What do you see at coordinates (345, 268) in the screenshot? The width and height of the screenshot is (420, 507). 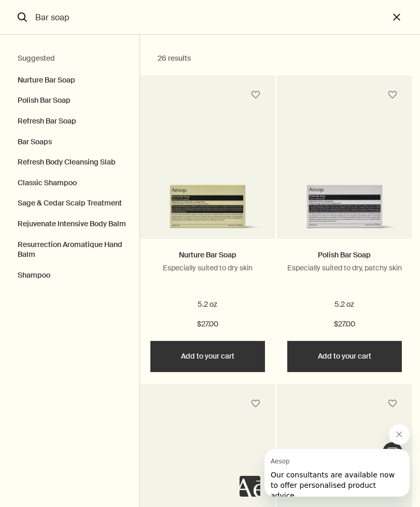 I see `p: Especially suited to dry, patchy skin` at bounding box center [345, 268].